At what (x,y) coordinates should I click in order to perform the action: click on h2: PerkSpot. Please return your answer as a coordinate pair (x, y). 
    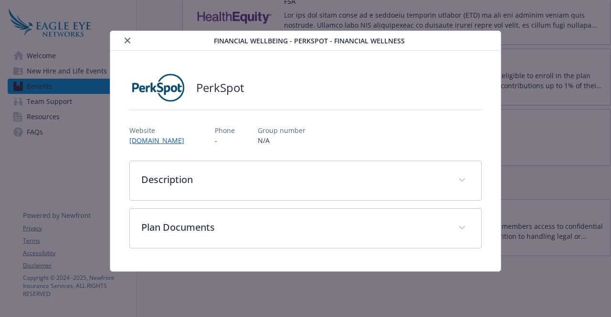
    Looking at the image, I should click on (220, 88).